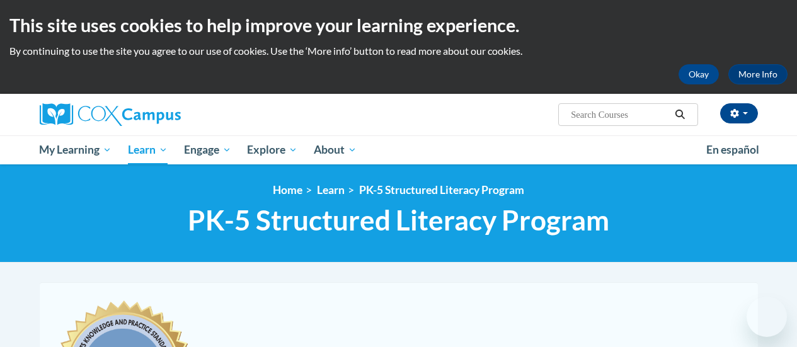 This screenshot has width=797, height=347. Describe the element at coordinates (207, 150) in the screenshot. I see `a: Engage` at that location.